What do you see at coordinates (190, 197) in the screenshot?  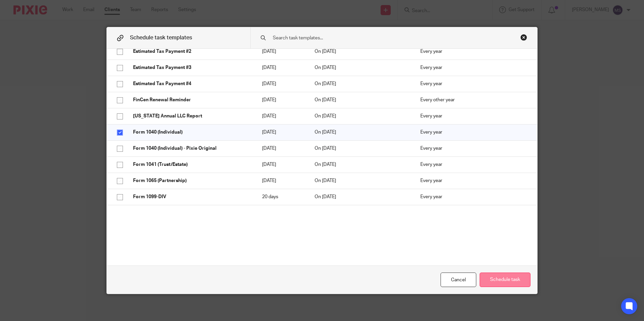 I see `p: Form 1099-DIV` at bounding box center [190, 197].